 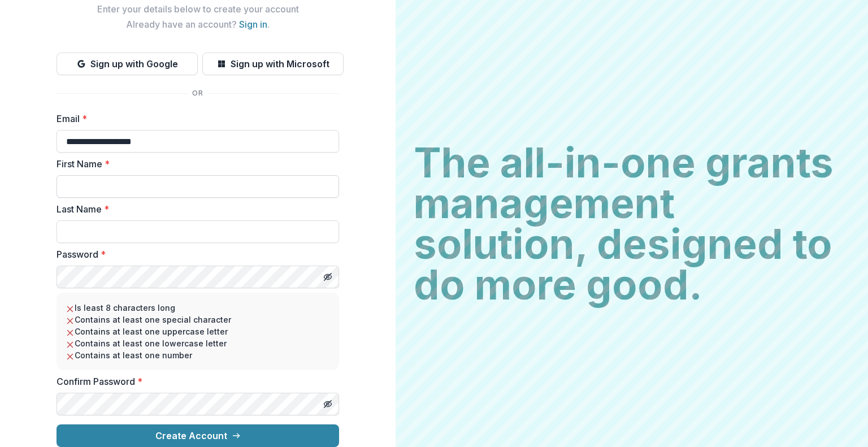 What do you see at coordinates (198, 436) in the screenshot?
I see `button: Create Account` at bounding box center [198, 436].